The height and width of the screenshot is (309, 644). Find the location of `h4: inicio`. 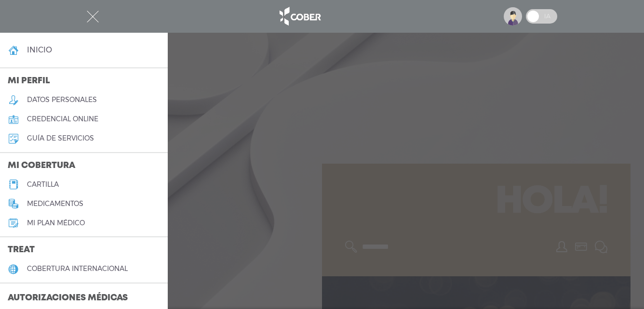

h4: inicio is located at coordinates (40, 50).